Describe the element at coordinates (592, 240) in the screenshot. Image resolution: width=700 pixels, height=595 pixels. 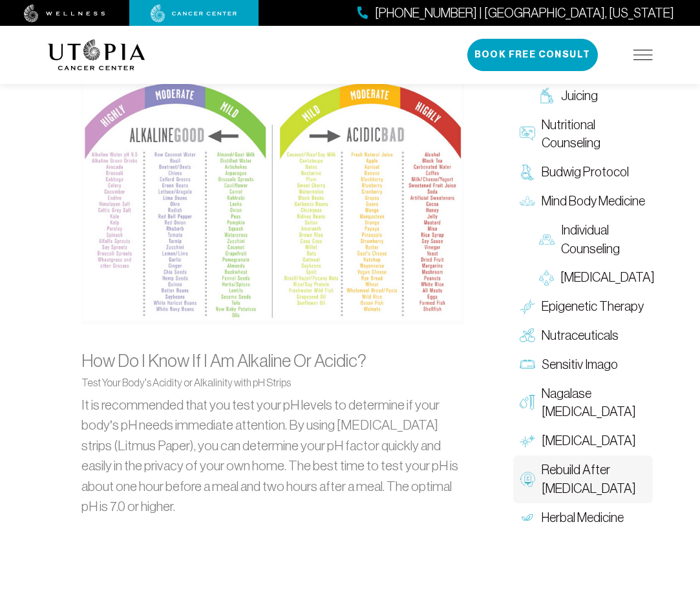
I see `a: Individual Counseling` at that location.